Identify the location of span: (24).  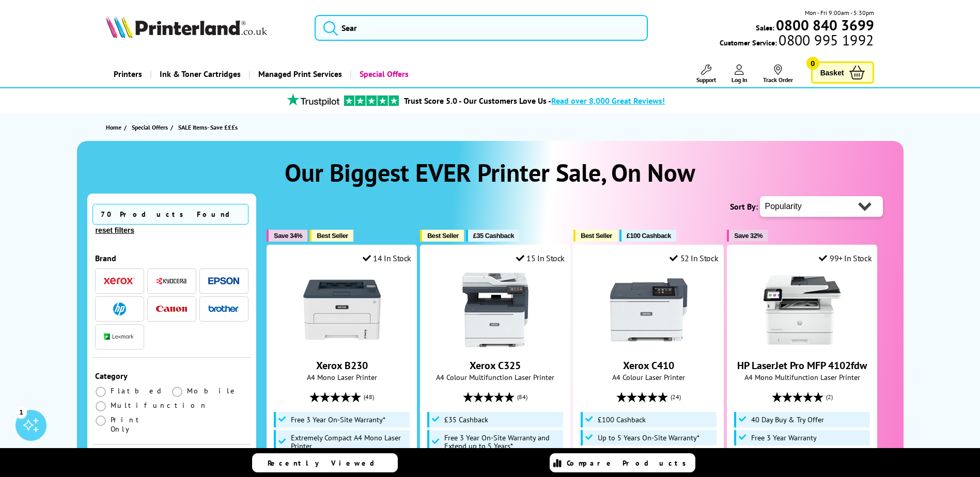
(676, 397).